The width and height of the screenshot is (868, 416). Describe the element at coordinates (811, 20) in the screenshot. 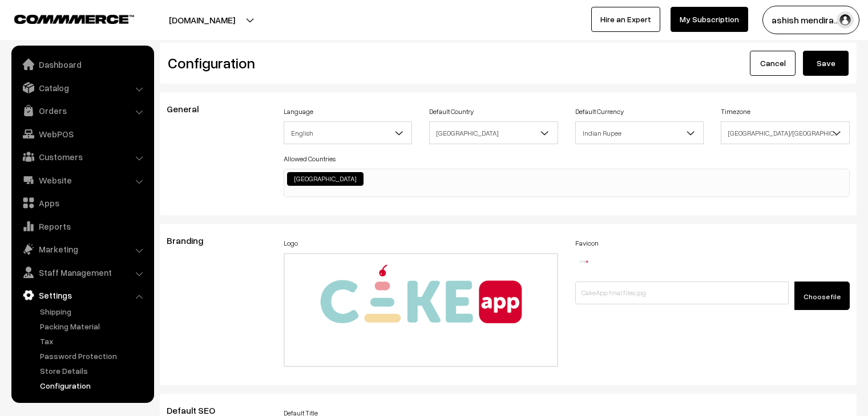

I see `button: ashish mendira…` at that location.